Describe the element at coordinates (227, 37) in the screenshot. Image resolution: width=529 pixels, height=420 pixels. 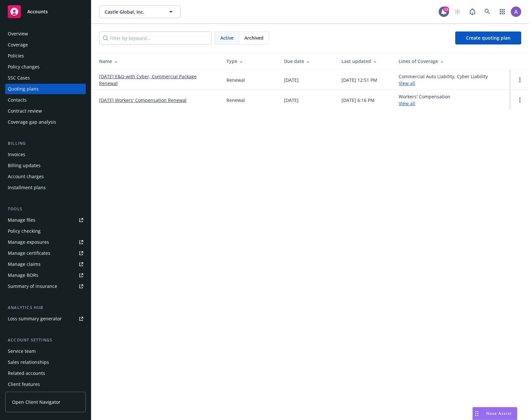
I see `span: Active` at that location.